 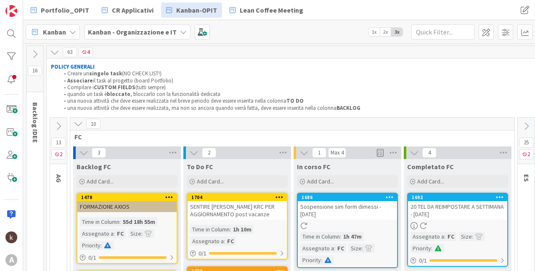 What do you see at coordinates (397, 32) in the screenshot?
I see `span: 3x` at bounding box center [397, 32].